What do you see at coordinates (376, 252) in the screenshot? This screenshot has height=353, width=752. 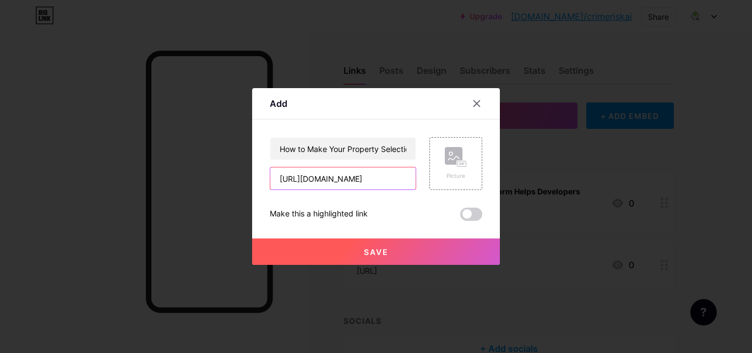 I see `span: Save` at bounding box center [376, 252].